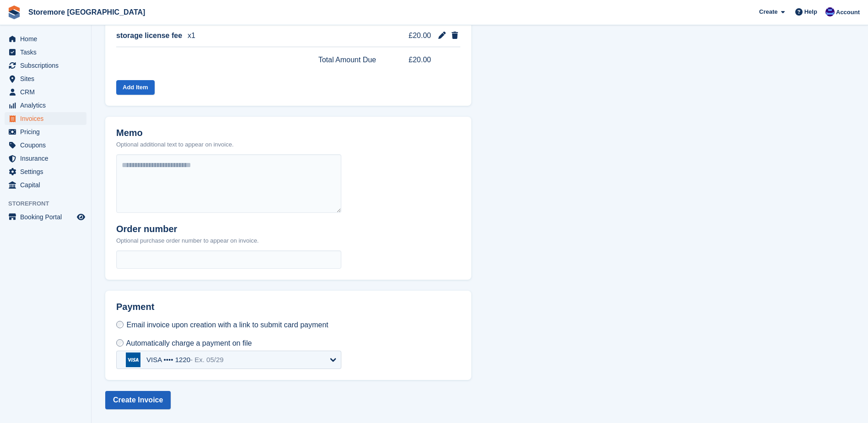 The height and width of the screenshot is (423, 868). What do you see at coordinates (120, 325) in the screenshot?
I see `input: Email invoice upon creation with a link to submit card payment` at bounding box center [120, 325].